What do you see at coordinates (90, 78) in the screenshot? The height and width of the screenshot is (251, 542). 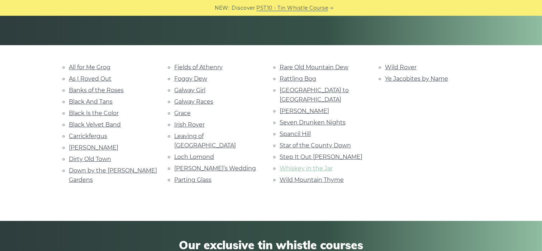 I see `a: As I Roved Out` at bounding box center [90, 78].